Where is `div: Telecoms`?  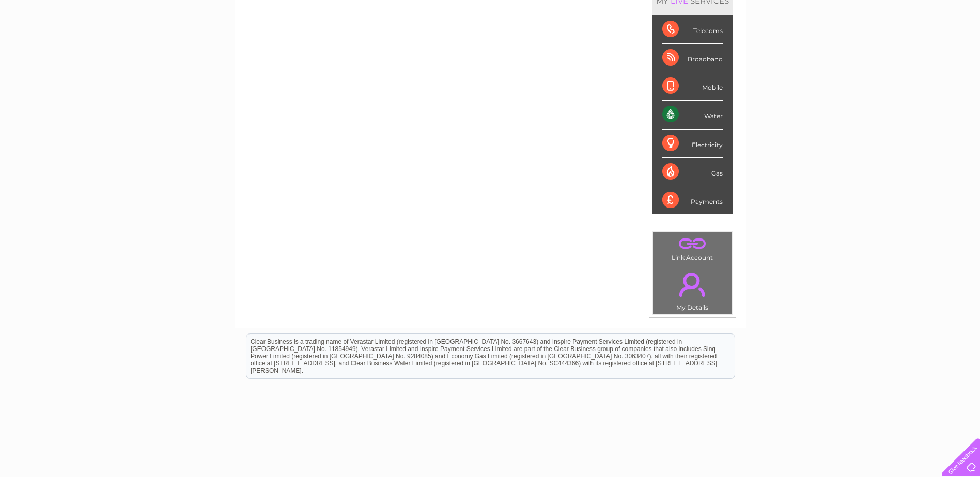
div: Telecoms is located at coordinates (693, 29).